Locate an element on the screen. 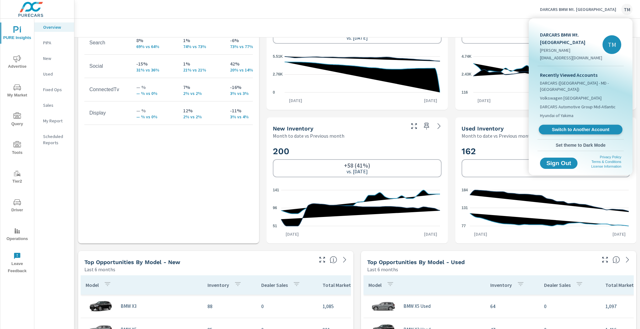 The height and width of the screenshot is (329, 640). p: Recently Viewed Accounts is located at coordinates (580, 75).